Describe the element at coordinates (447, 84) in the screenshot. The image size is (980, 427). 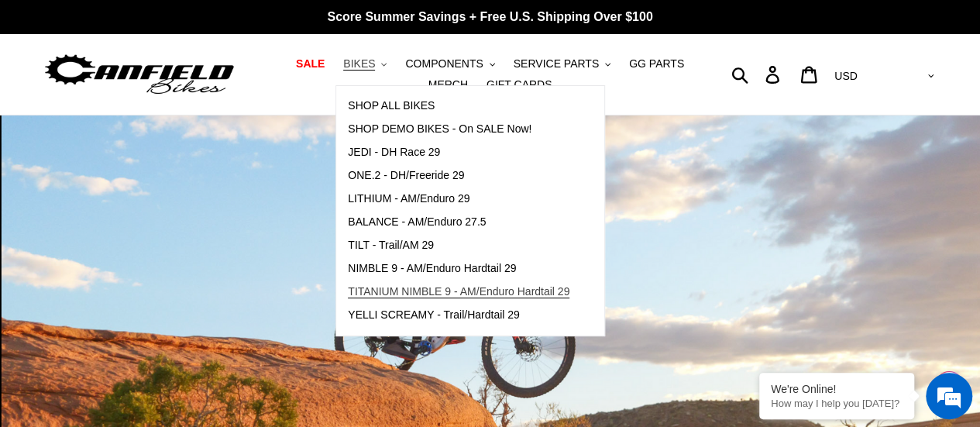
I see `span: MERCH` at that location.